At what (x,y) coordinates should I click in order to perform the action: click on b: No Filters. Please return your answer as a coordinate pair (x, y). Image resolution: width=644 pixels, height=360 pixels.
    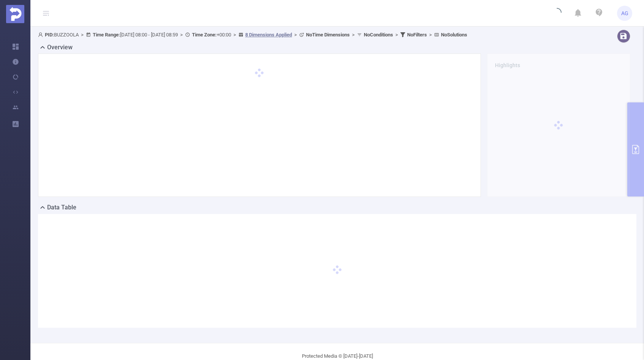
    Looking at the image, I should click on (417, 35).